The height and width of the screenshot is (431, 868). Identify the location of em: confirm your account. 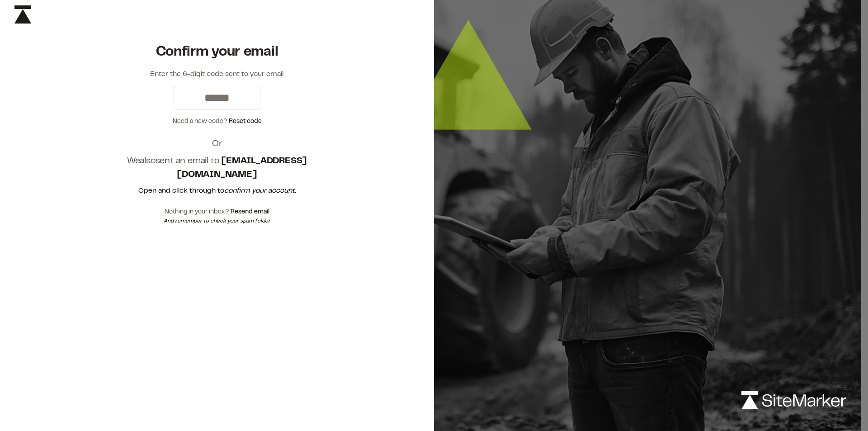
(260, 191).